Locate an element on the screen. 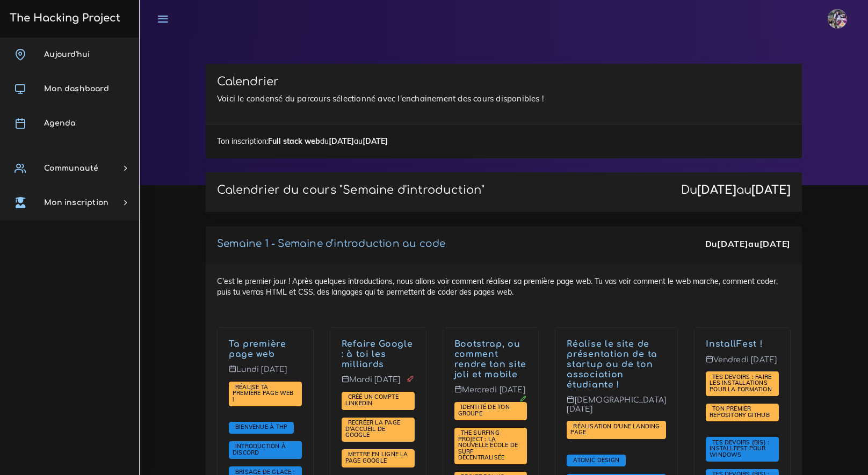 This screenshot has height=475, width=868. p: Calendrier du cours "Semaine d'introduction" is located at coordinates (351, 190).